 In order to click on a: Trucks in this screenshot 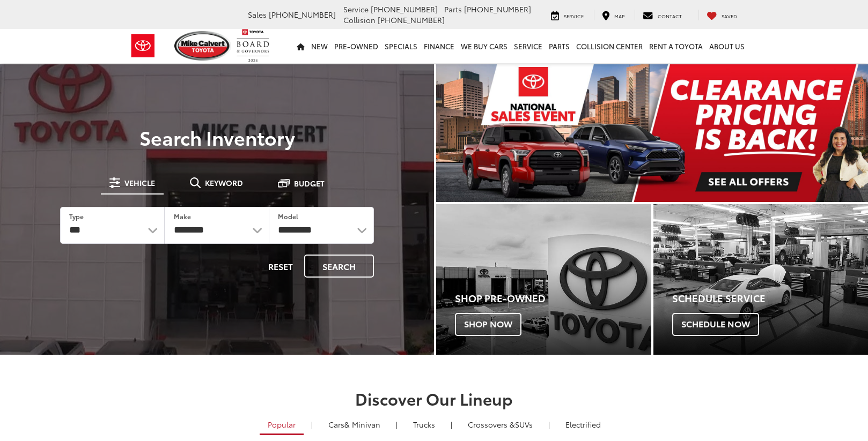, I will do `click(424, 424)`.